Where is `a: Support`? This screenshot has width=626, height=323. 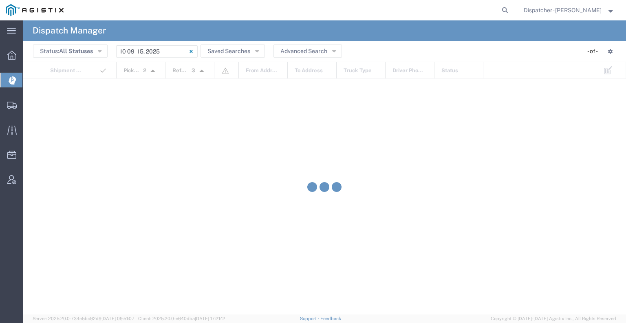
a: Support is located at coordinates (310, 318).